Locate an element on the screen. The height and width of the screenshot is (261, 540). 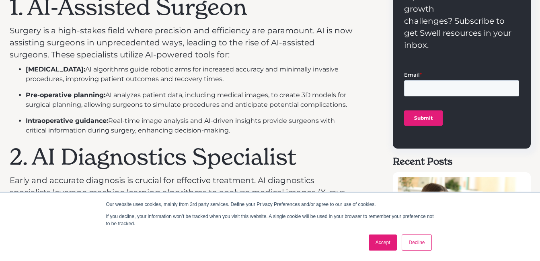
h1: 2. AI Diagnostics Specialist is located at coordinates (182, 157).